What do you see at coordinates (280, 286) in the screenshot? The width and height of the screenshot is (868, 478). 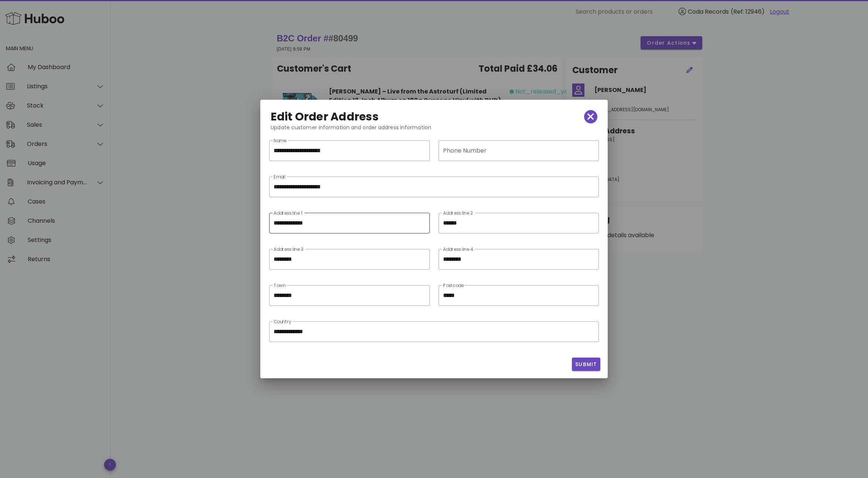 I see `label: Town` at bounding box center [280, 286].